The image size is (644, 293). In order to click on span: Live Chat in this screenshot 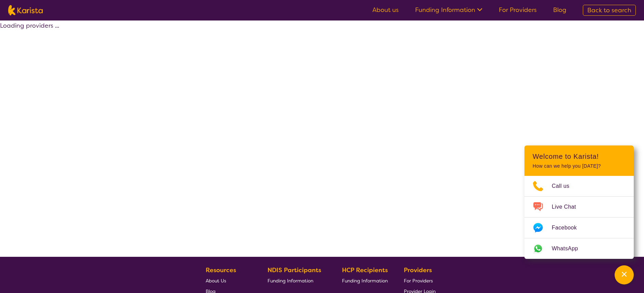, I will do `click(568, 207)`.